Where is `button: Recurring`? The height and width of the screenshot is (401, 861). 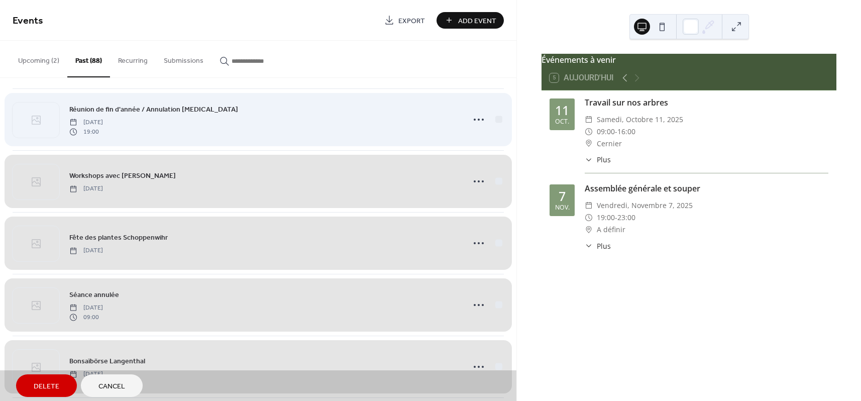
button: Recurring is located at coordinates (133, 58).